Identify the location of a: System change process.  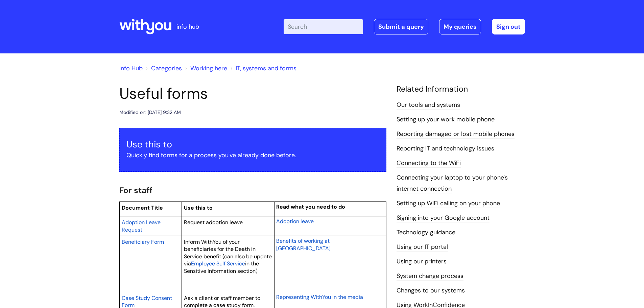
(430, 276).